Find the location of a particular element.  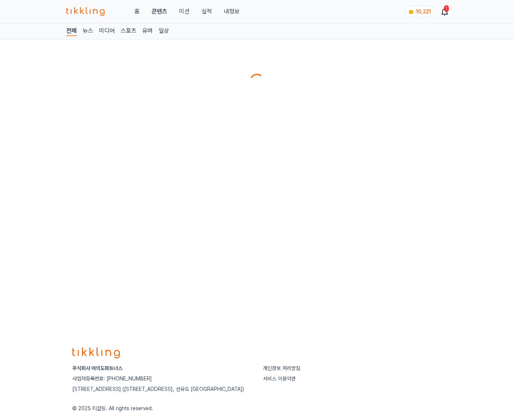

img: logo is located at coordinates (96, 353).